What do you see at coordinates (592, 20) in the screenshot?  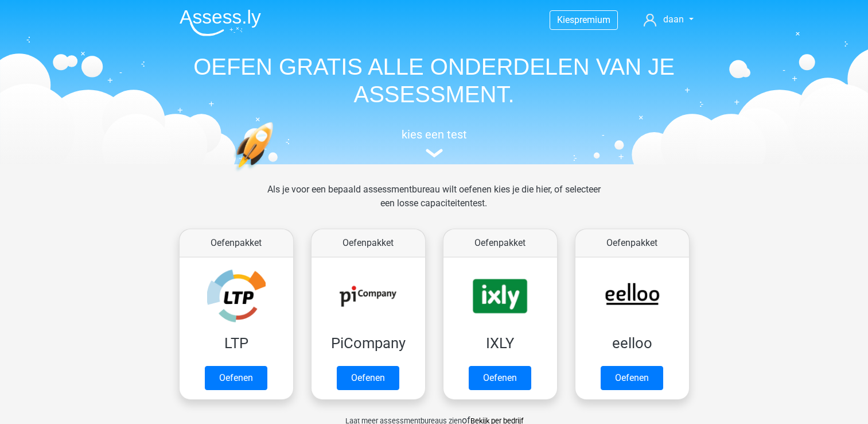 I see `span: premium` at bounding box center [592, 20].